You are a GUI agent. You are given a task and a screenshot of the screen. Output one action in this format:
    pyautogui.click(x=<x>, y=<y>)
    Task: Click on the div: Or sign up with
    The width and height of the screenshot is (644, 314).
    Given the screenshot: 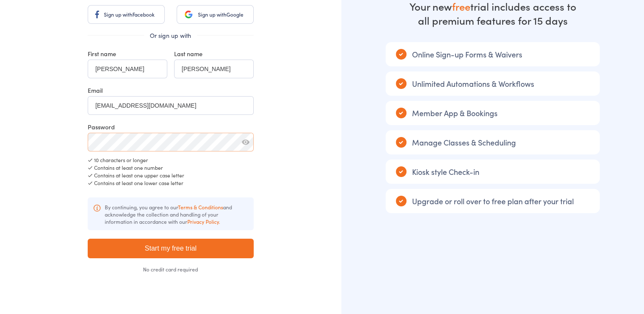 What is the action you would take?
    pyautogui.click(x=171, y=36)
    